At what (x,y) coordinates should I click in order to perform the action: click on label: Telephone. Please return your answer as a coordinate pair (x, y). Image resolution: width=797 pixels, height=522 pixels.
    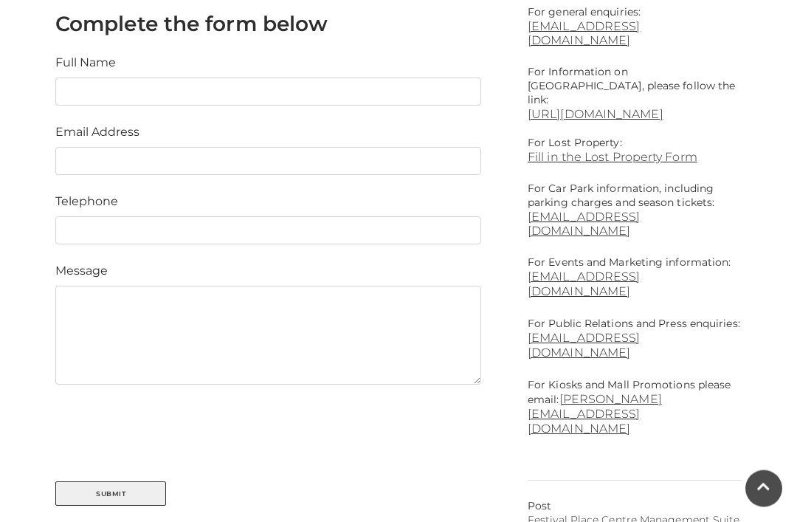
    Looking at the image, I should click on (86, 202).